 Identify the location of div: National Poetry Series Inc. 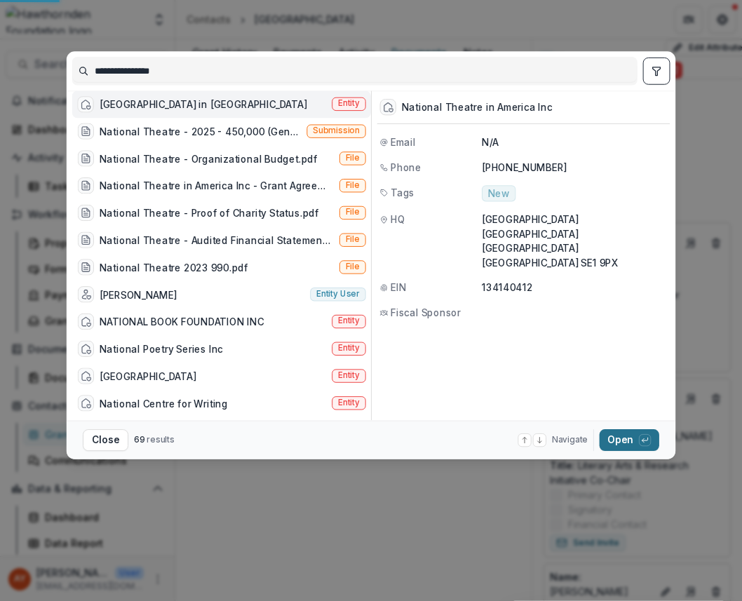
(161, 349).